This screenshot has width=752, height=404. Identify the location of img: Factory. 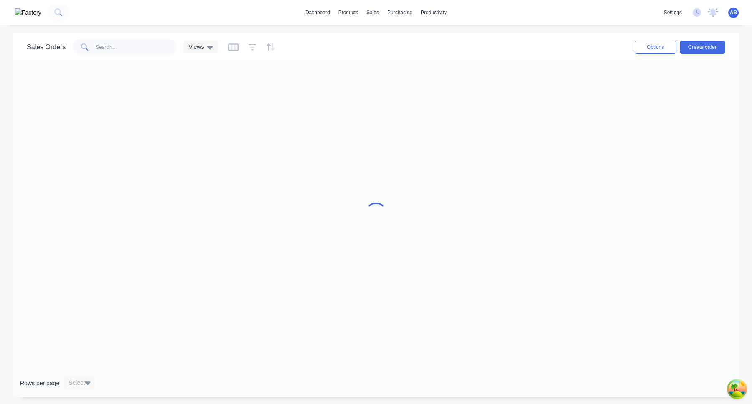
(28, 13).